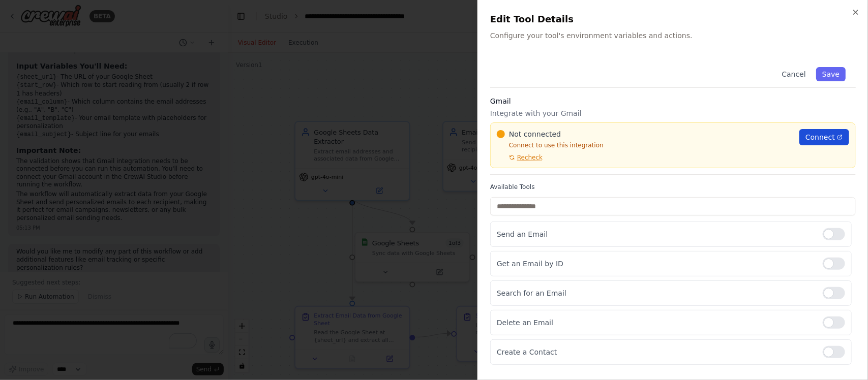  What do you see at coordinates (656, 264) in the screenshot?
I see `p: Get an Email by ID` at bounding box center [656, 264].